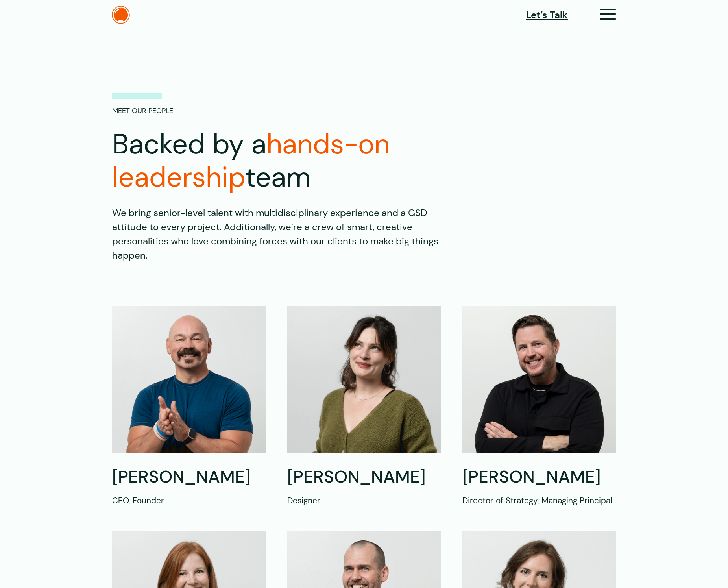 The image size is (728, 588). What do you see at coordinates (251, 161) in the screenshot?
I see `span: hands-on leadership` at bounding box center [251, 161].